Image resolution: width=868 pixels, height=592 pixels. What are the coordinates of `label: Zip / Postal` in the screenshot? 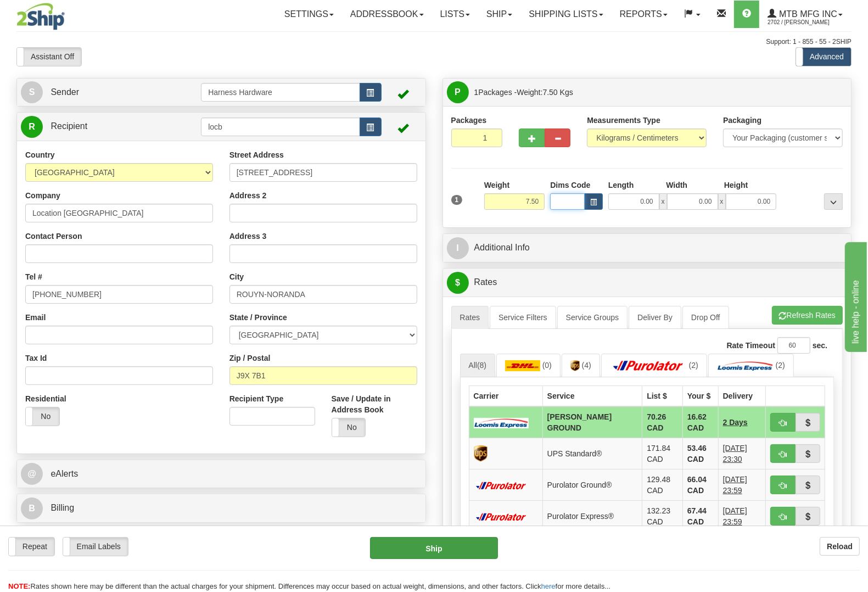 It's located at (250, 358).